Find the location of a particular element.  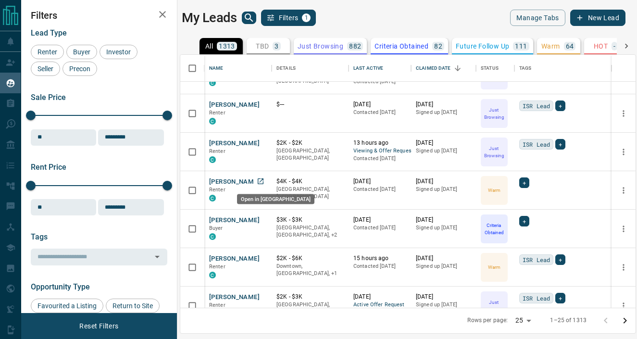

p: 3 is located at coordinates (277, 46).